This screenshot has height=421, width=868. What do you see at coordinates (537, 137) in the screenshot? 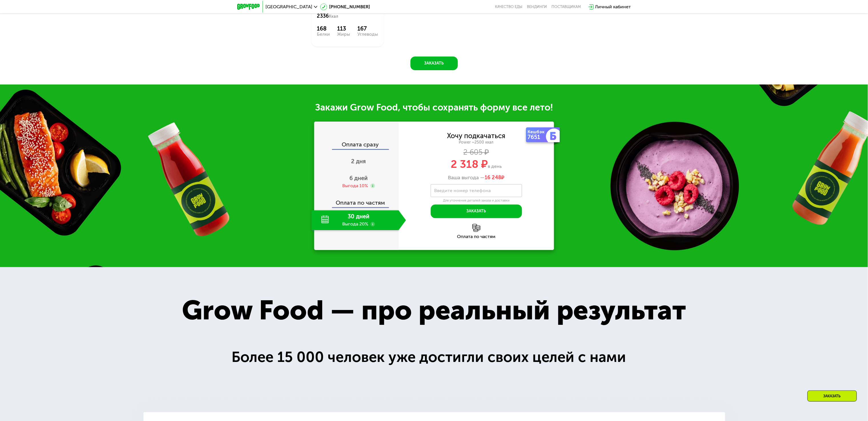
I see `div: 7651` at bounding box center [537, 137].